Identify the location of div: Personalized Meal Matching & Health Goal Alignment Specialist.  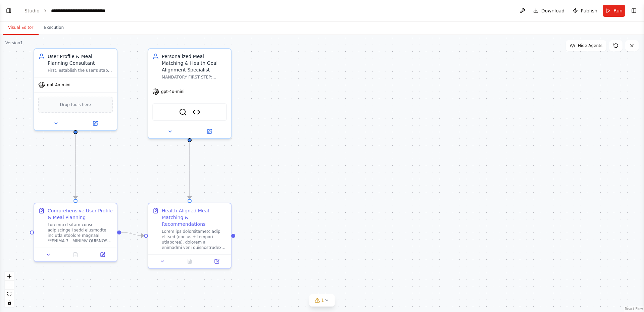
(194, 63).